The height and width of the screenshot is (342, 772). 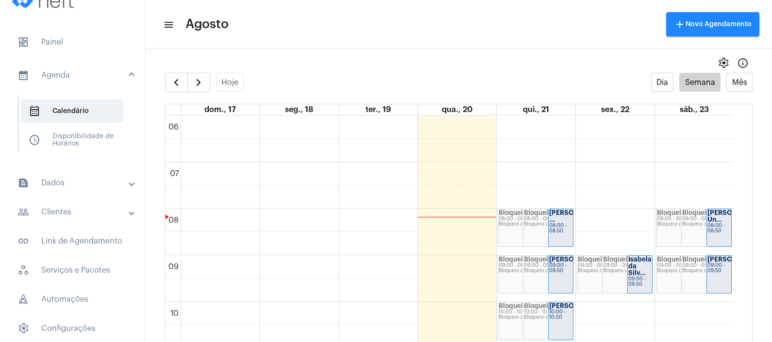 I want to click on mat-expansion-panel-header: sidenav iconAgenda, so click(x=75, y=75).